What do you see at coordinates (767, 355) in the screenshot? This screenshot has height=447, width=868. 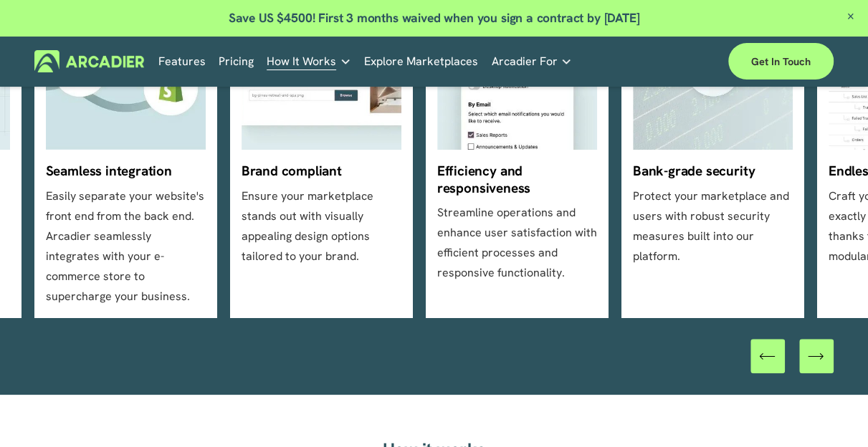 I see `button: Previous` at bounding box center [767, 355].